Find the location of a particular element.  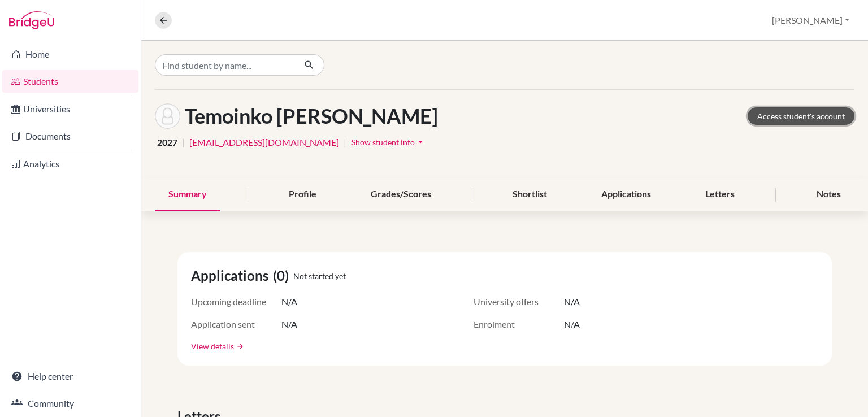

a: Access student's account is located at coordinates (801, 116).